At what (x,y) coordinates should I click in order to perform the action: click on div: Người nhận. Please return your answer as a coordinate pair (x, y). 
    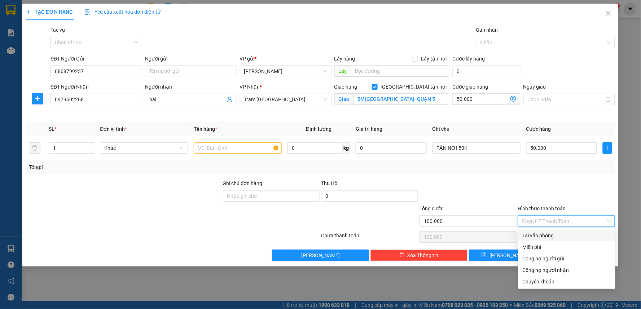
    Looking at the image, I should click on (191, 87).